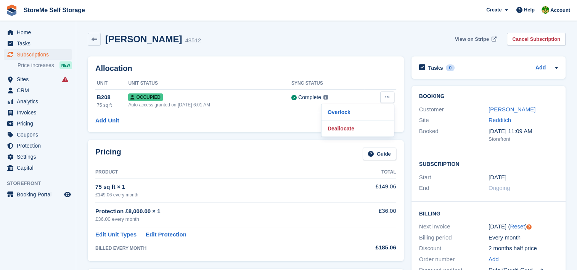  I want to click on span: Booking Portal, so click(40, 195).